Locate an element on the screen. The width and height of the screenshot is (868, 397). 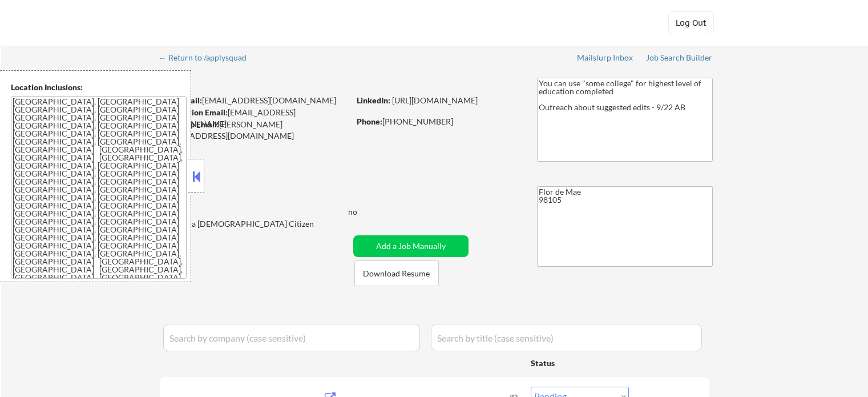
button: Log Out is located at coordinates (691, 23).